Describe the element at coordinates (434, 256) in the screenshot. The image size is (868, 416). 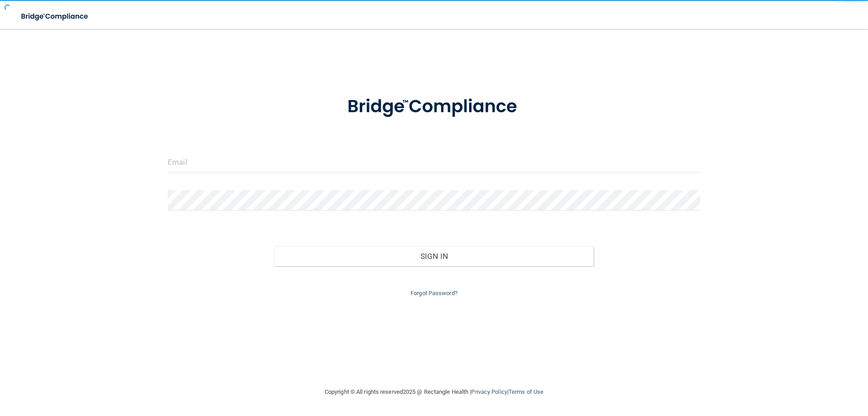
I see `button: Sign In` at that location.